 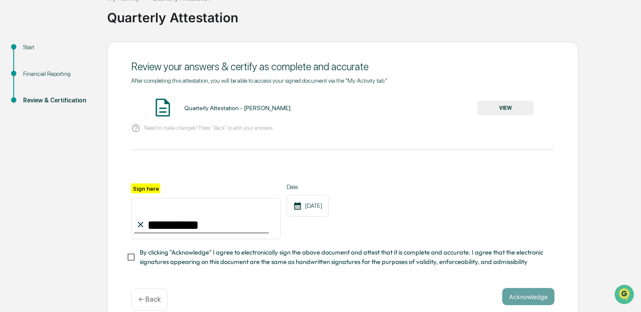 What do you see at coordinates (259, 81) in the screenshot?
I see `span: After completing this attestation, you will be able to access your signed document via the "My Ac...` at bounding box center [259, 81].